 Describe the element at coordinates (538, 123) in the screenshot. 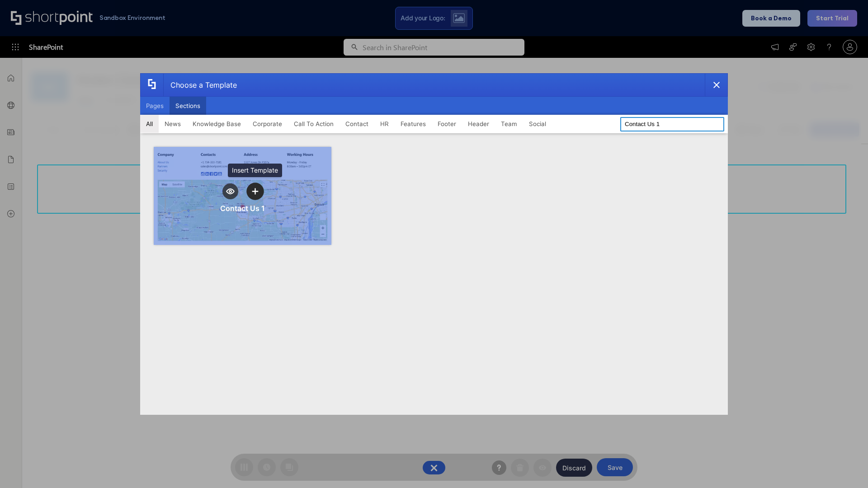

I see `button: Social` at that location.